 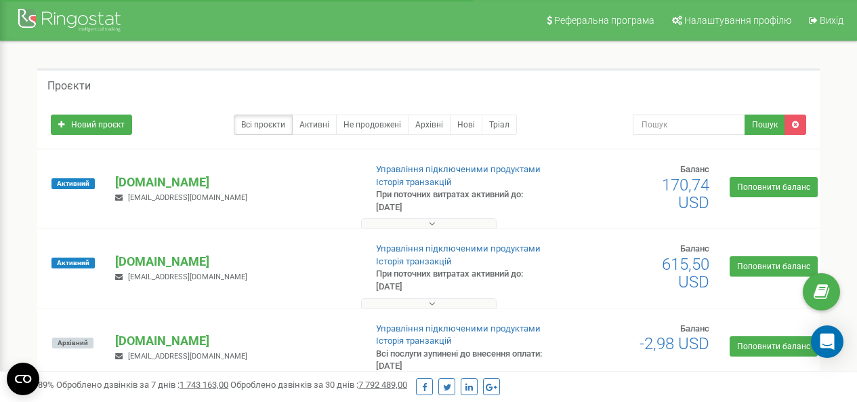 I want to click on a: Новий проєкт, so click(x=91, y=125).